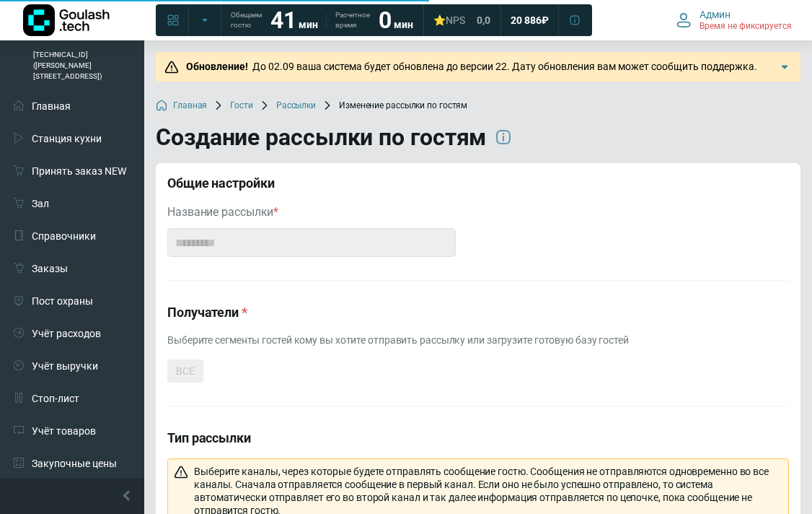 This screenshot has height=514, width=812. What do you see at coordinates (67, 20) in the screenshot?
I see `a: Логотип компании Goulash.tech` at bounding box center [67, 20].